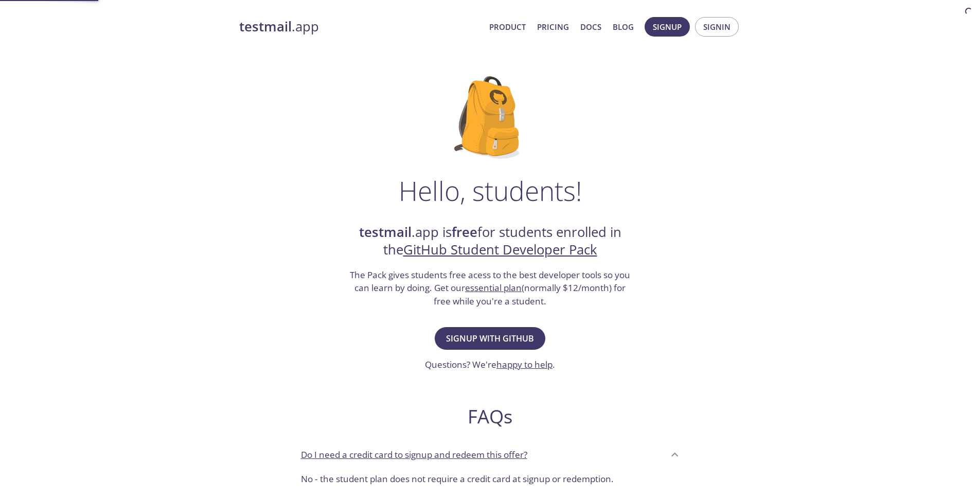  What do you see at coordinates (414, 455) in the screenshot?
I see `p: Do I need a credit card to signup and redeem this offer?` at bounding box center [414, 455].